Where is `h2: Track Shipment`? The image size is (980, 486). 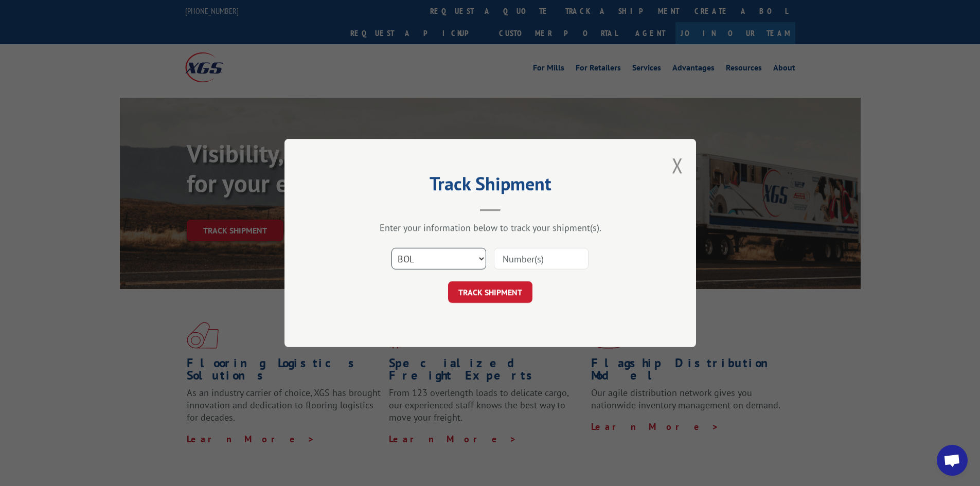 h2: Track Shipment is located at coordinates (490, 186).